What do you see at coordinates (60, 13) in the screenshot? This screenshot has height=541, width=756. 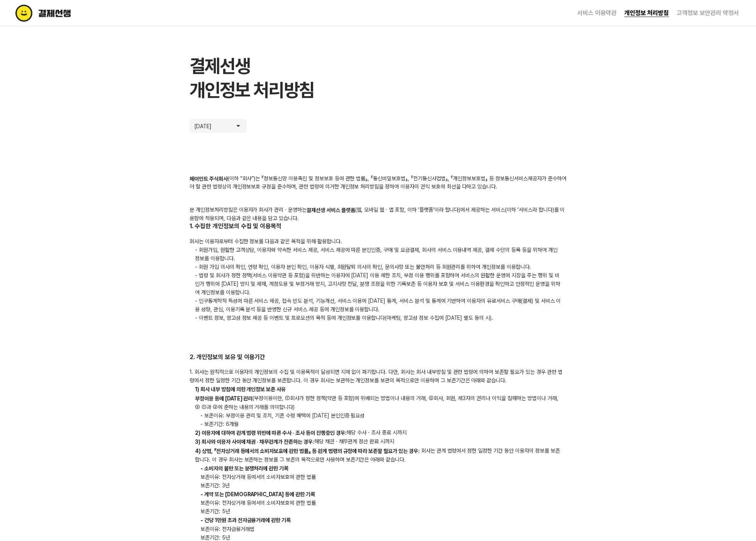 I see `img: terms logo` at bounding box center [60, 13].